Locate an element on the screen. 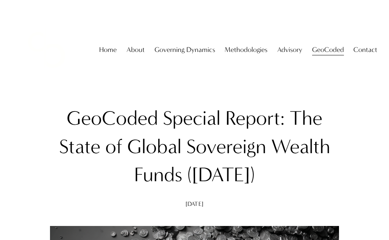 The height and width of the screenshot is (240, 389). img: Christopher Sanchez &amp; Co. is located at coordinates (47, 50).